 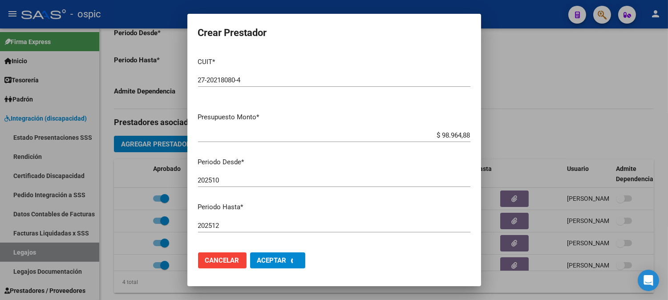 I want to click on p: Presupuesto Monto, so click(x=334, y=117).